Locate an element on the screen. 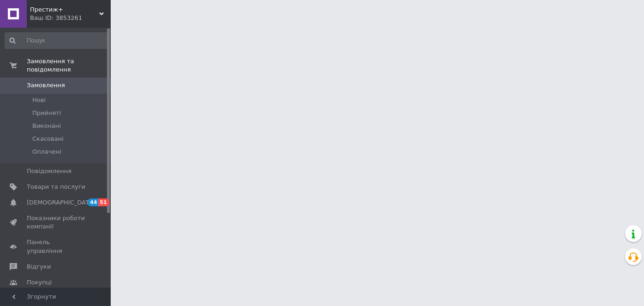 The width and height of the screenshot is (644, 306). input: Пошук is located at coordinates (57, 41).